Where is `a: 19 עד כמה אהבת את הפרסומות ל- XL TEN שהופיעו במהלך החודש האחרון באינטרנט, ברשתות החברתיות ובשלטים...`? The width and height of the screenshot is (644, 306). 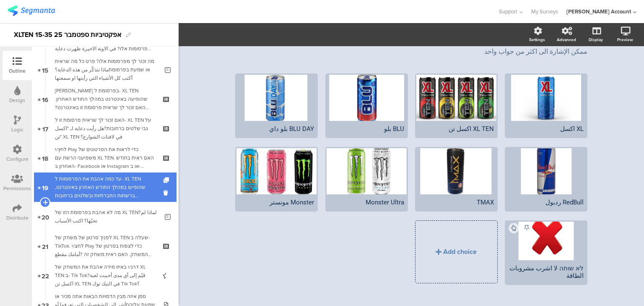 a: 19 עד כמה אהבת את הפרסומות ל- XL TEN שהופיעו במהלך החודש האחרון באינטרנט, ברשתות החברתיות ובשלטים... is located at coordinates (105, 187).